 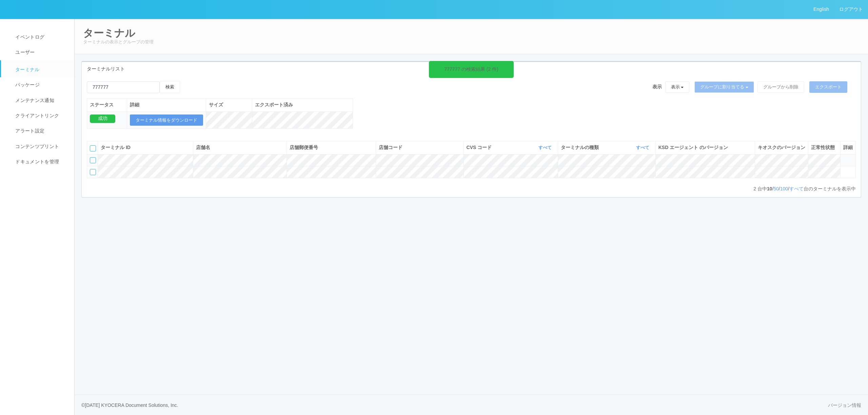 I want to click on button: ターミナル情報をダウンロード, so click(x=166, y=120).